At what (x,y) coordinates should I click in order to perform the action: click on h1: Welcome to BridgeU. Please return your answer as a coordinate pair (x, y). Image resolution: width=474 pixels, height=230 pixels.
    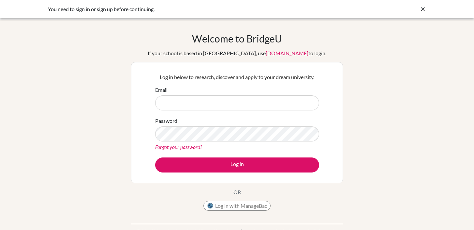
    Looking at the image, I should click on (237, 38).